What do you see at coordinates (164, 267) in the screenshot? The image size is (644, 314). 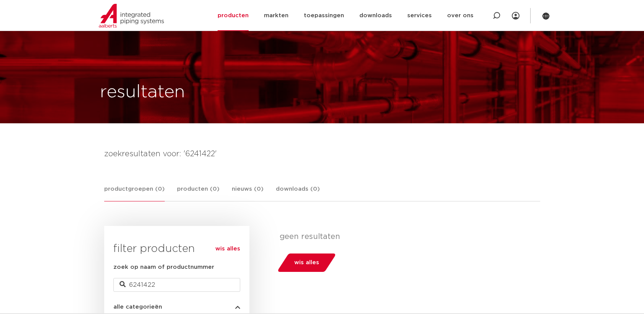 I see `label: zoek op naam of productnummer` at bounding box center [164, 267].